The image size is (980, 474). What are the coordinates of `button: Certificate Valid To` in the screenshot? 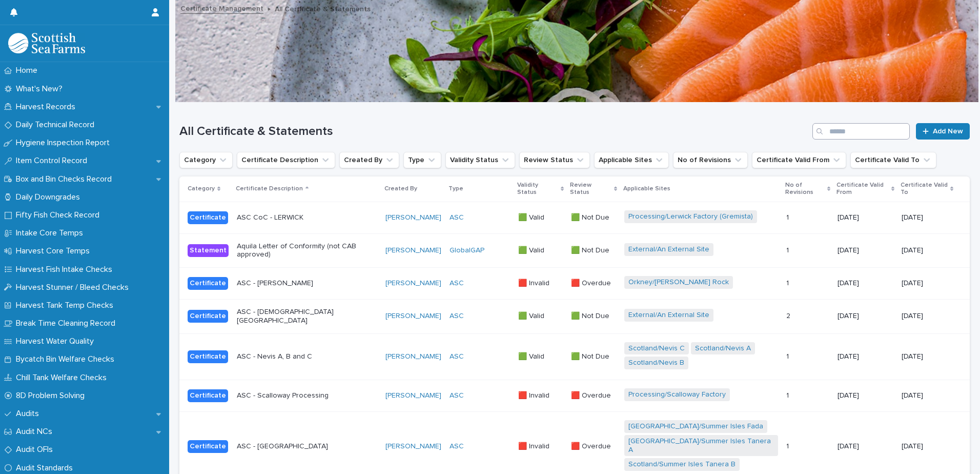 It's located at (893, 160).